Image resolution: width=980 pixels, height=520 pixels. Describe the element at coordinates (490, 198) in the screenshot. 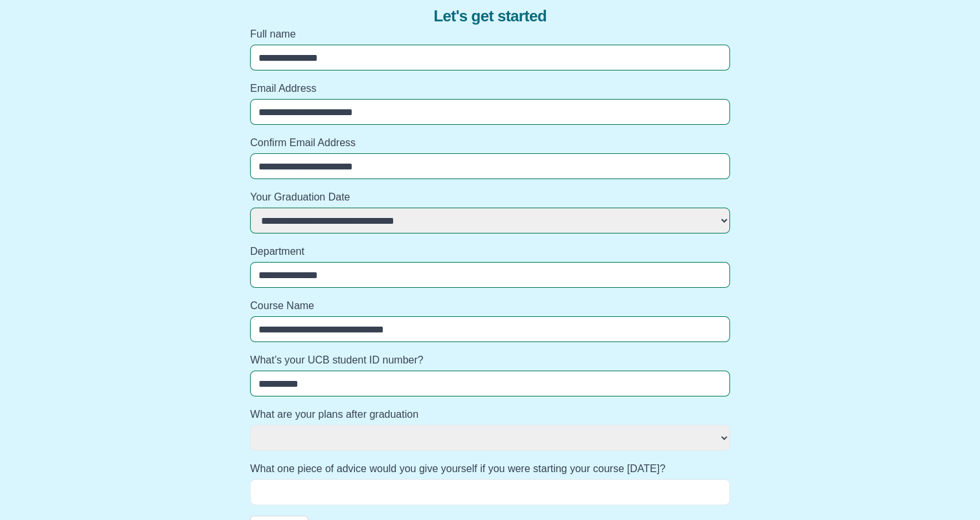

I see `label: Your Graduation Date` at that location.